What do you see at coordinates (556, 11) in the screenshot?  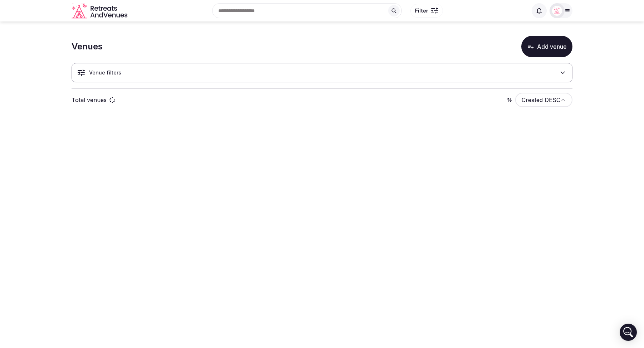 I see `img: Matt Grant Oakes` at bounding box center [556, 11].